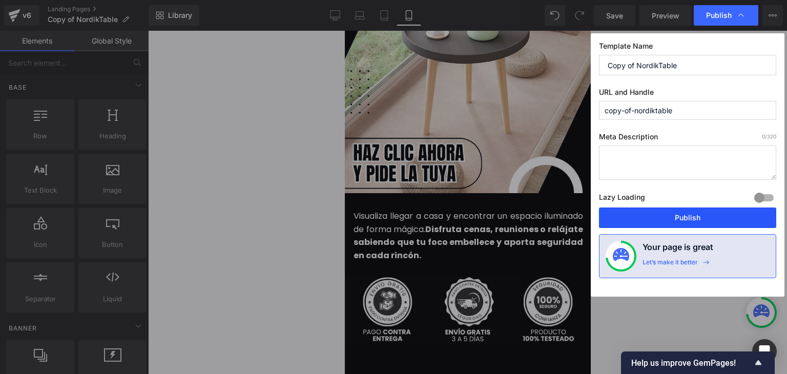  I want to click on button: Show survey - Help us improve GemPages!, so click(698, 363).